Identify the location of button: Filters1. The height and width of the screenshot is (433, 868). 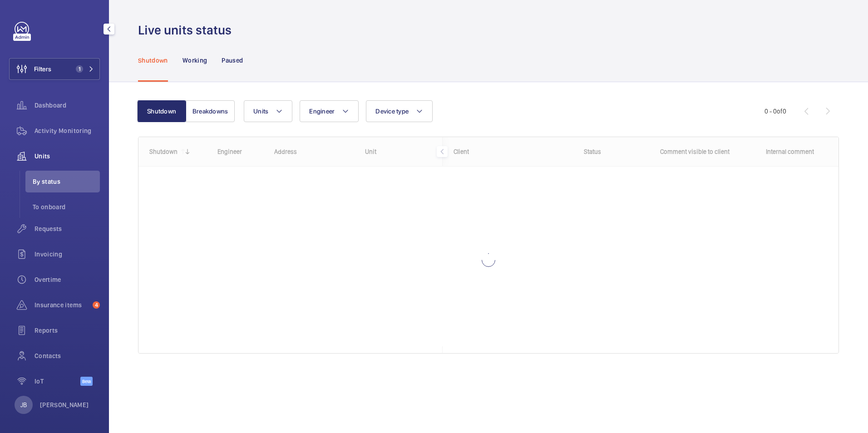
(55, 69).